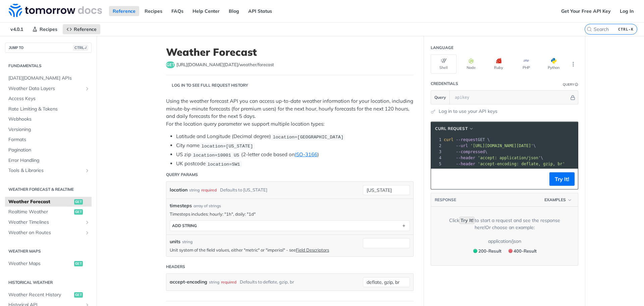  What do you see at coordinates (48, 150) in the screenshot?
I see `a: Pagination` at bounding box center [48, 150].